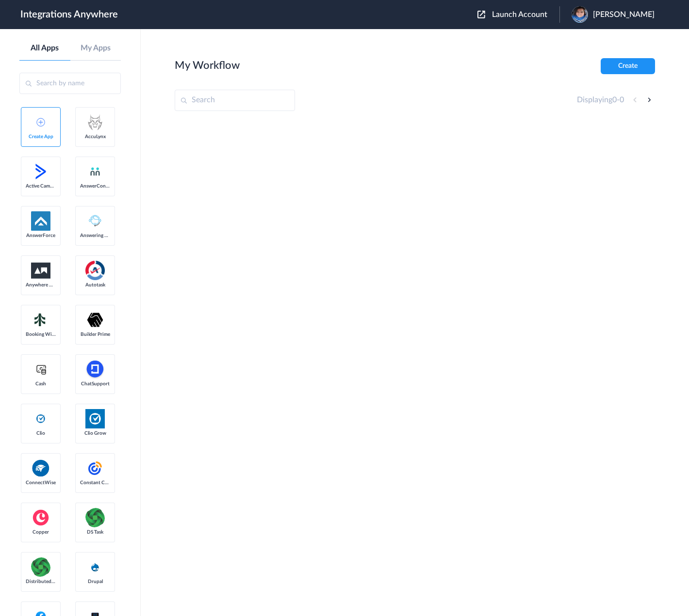 The width and height of the screenshot is (689, 616). Describe the element at coordinates (69, 14) in the screenshot. I see `h1: Integrations Anywhere` at that location.